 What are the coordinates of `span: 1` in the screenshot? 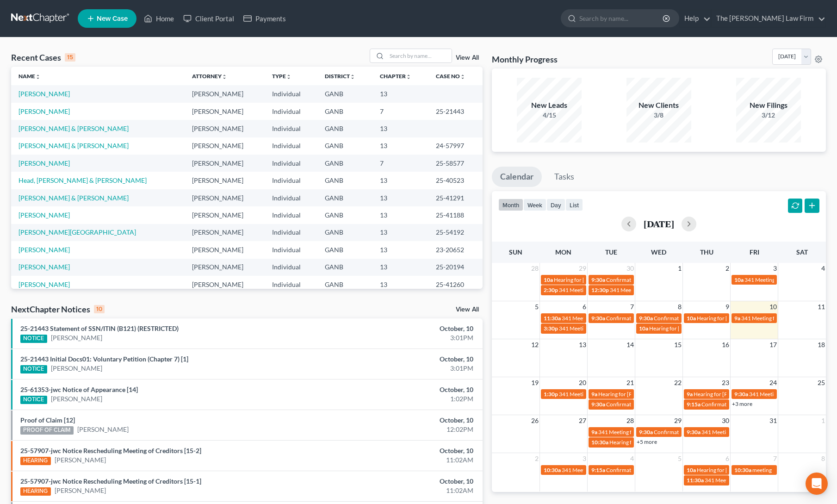 It's located at (680, 268).